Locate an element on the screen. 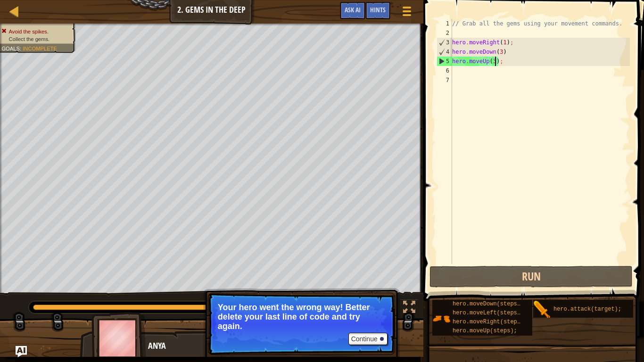  span: hero.moveLeft(steps); is located at coordinates (488, 313).